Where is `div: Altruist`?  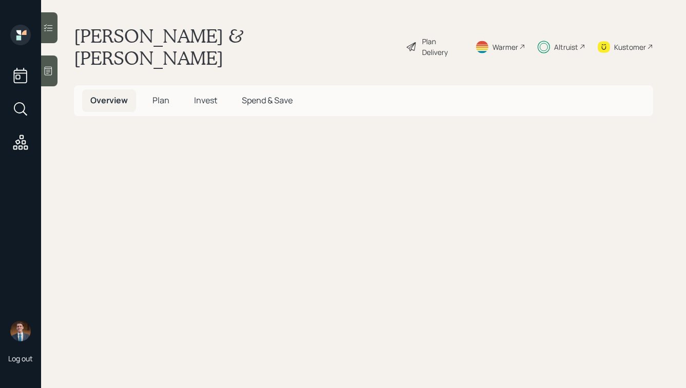 div: Altruist is located at coordinates (566, 47).